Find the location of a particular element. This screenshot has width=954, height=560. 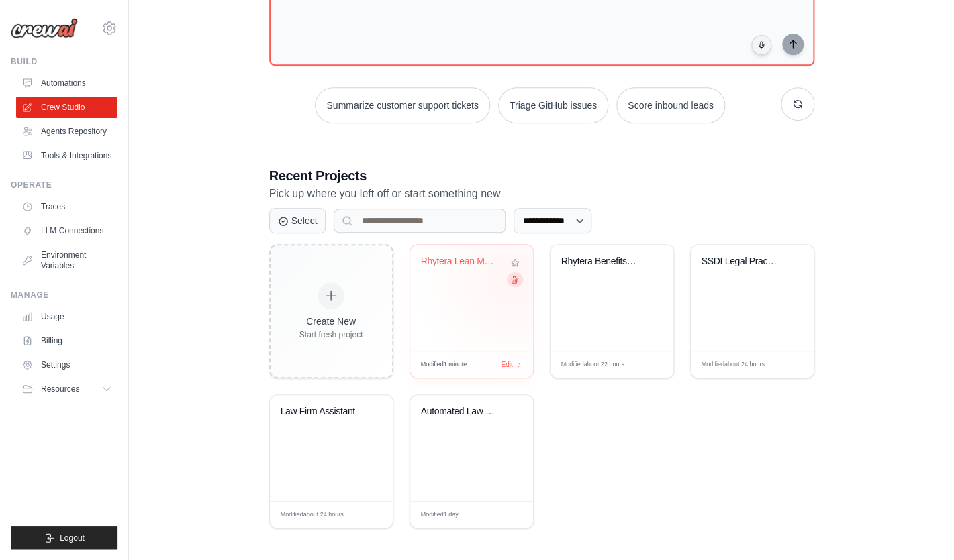

button: Delete project is located at coordinates (514, 280).